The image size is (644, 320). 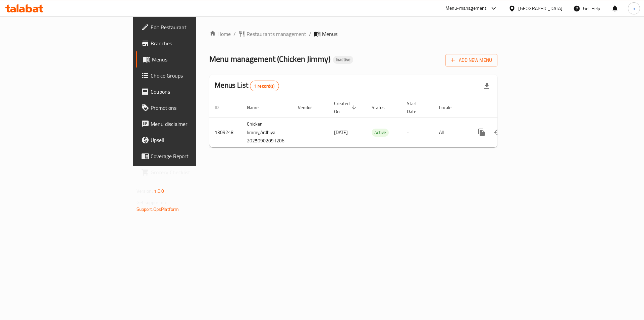 What do you see at coordinates (193, 108) in the screenshot?
I see `span: Promotions` at bounding box center [193, 108].